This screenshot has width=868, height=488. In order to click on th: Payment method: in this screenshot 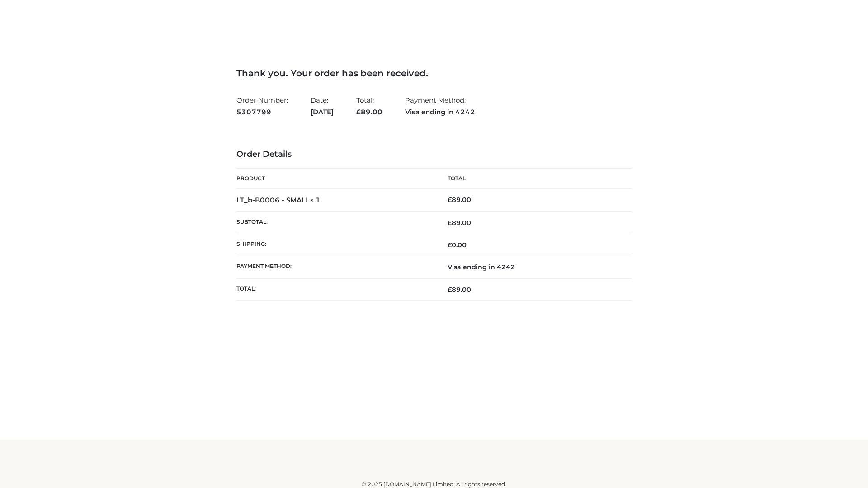, I will do `click(335, 267)`.